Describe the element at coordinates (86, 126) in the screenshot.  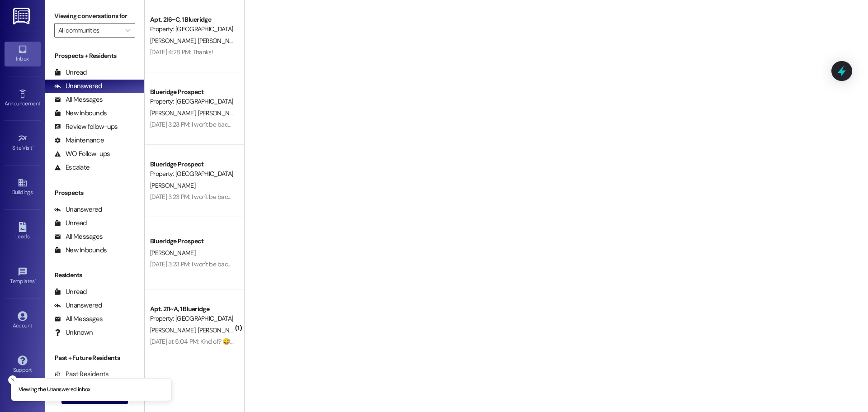
I see `div: Review follow-ups` at that location.